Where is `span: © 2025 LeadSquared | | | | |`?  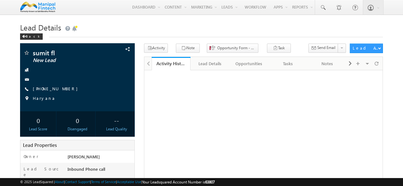 span: © 2025 LeadSquared | | | | | is located at coordinates (117, 182).